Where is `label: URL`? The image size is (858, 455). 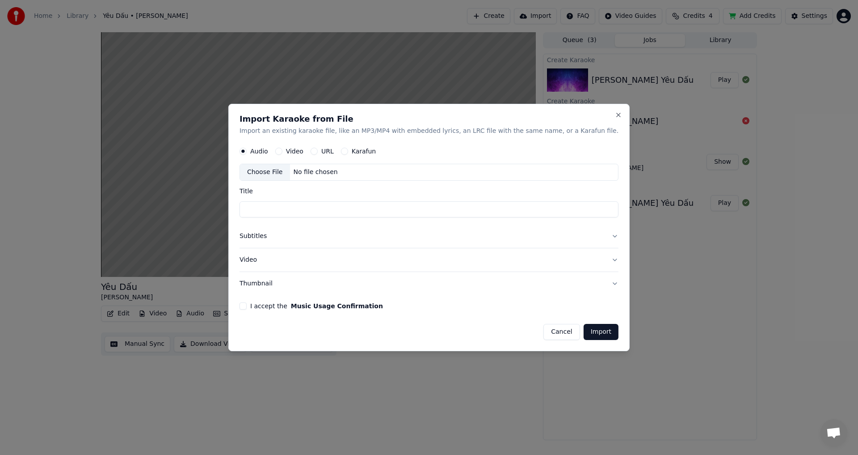
label: URL is located at coordinates (328, 152).